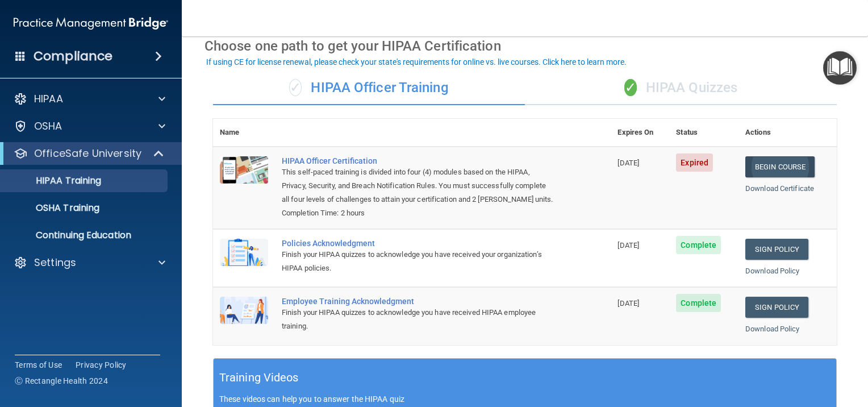 This screenshot has width=868, height=407. What do you see at coordinates (89, 262) in the screenshot?
I see `a: Settings` at bounding box center [89, 262].